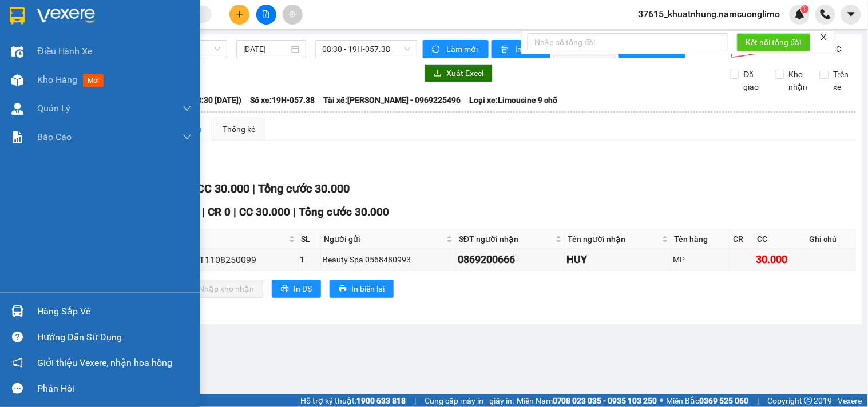 Image resolution: width=868 pixels, height=407 pixels. Describe the element at coordinates (238, 130) in the screenshot. I see `div: Thống kê` at that location.